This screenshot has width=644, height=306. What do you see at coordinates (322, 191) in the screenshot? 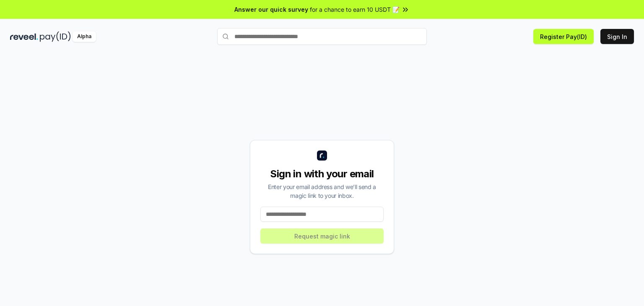
I see `div: Enter your email address and we’ll send a magic link to your inbox.` at bounding box center [322, 191].